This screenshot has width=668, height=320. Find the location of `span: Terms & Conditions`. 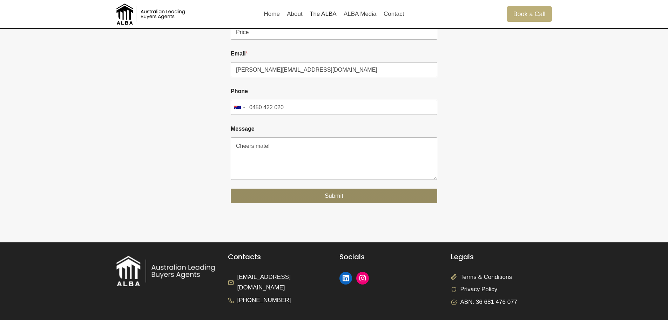

span: Terms & Conditions is located at coordinates (486, 277).